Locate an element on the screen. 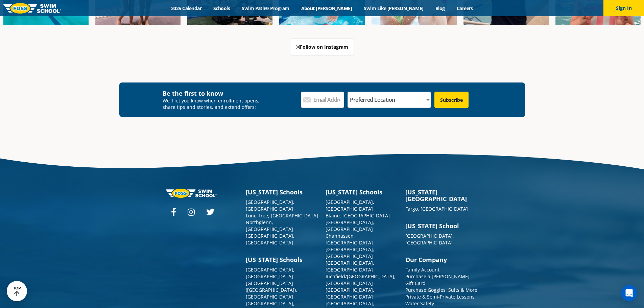 This screenshot has height=308, width=644. a: Swim Path® Program is located at coordinates (265, 8).